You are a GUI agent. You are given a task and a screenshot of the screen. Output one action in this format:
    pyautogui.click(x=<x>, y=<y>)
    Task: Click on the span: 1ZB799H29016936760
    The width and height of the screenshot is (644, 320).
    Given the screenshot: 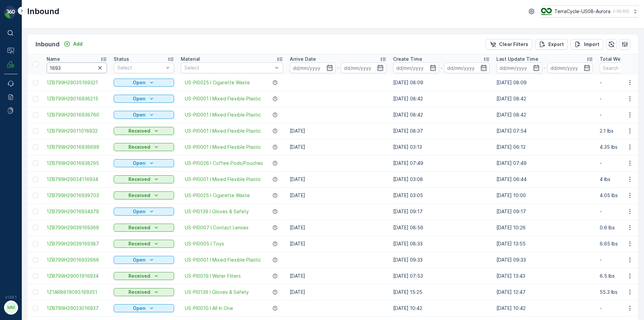 What is the action you would take?
    pyautogui.click(x=77, y=115)
    